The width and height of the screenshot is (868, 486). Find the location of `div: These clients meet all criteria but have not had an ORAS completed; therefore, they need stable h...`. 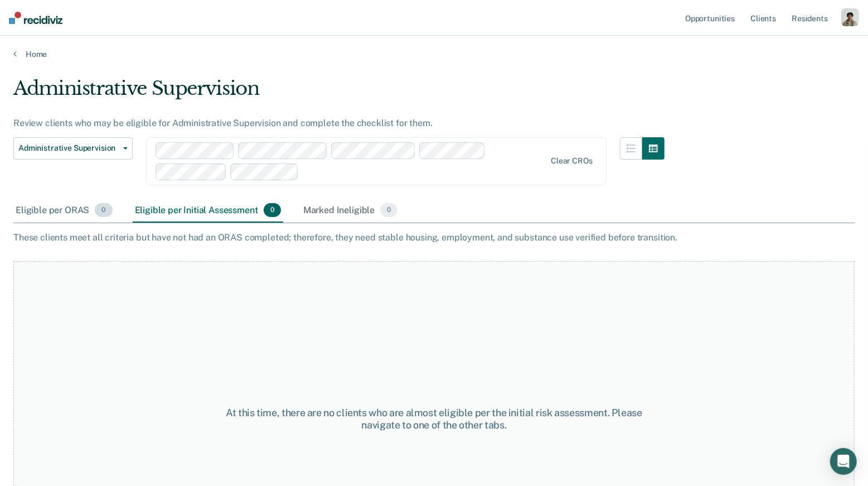

div: These clients meet all criteria but have not had an ORAS completed; therefore, they need stable h... is located at coordinates (434, 237).